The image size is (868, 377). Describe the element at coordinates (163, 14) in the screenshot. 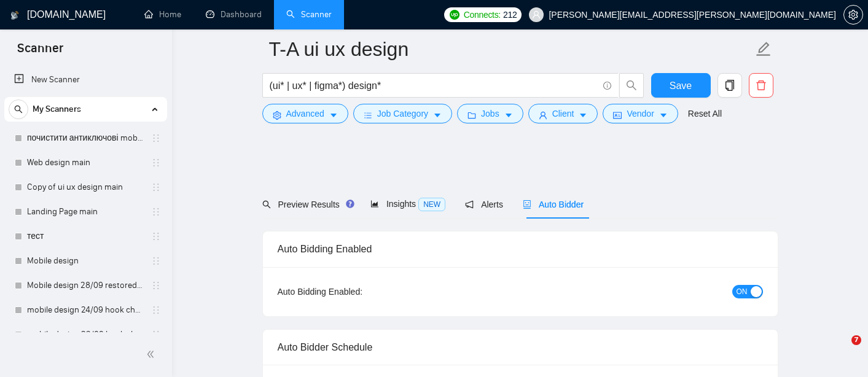

I see `a: homeHome` at that location.